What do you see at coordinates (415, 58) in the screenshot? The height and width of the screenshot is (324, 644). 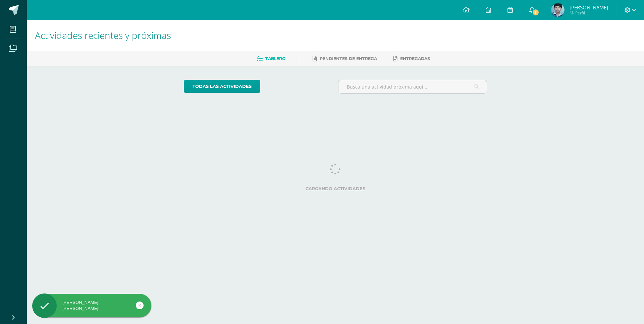 I see `span: Entregadas` at bounding box center [415, 58].